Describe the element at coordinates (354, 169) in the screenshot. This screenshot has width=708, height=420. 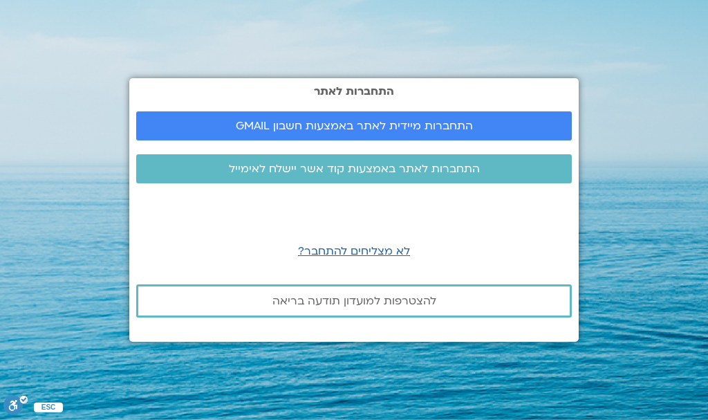
I see `span: התחברות לאתר באמצעות קוד אשר יישלח לאימייל` at that location.